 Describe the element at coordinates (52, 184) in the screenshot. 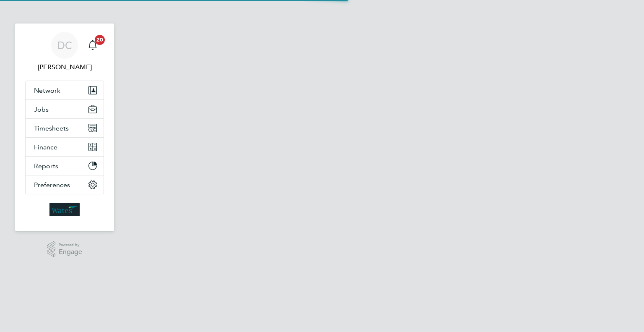

I see `span: Preferences` at that location.